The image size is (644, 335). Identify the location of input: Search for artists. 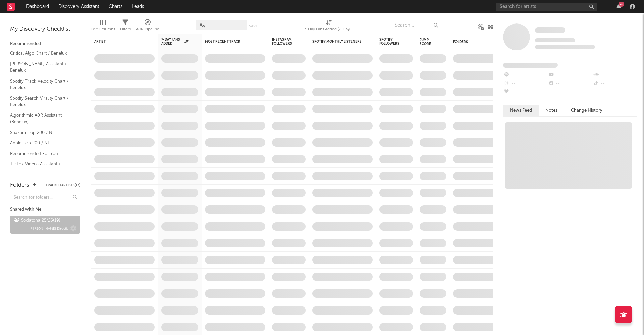
(546, 7).